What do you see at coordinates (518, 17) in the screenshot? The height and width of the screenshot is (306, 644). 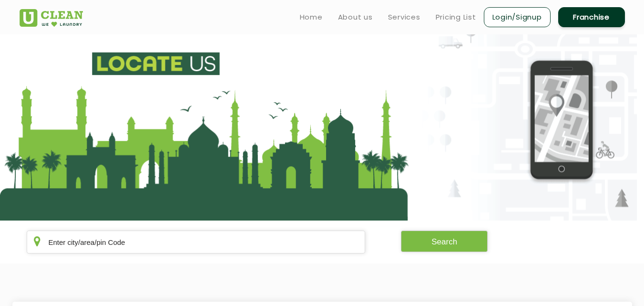 I see `a: Login/Signup` at bounding box center [518, 17].